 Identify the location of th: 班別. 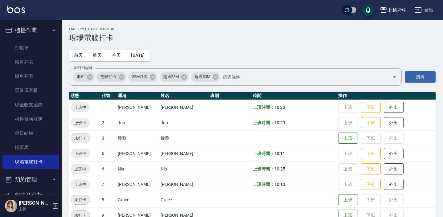
(230, 96).